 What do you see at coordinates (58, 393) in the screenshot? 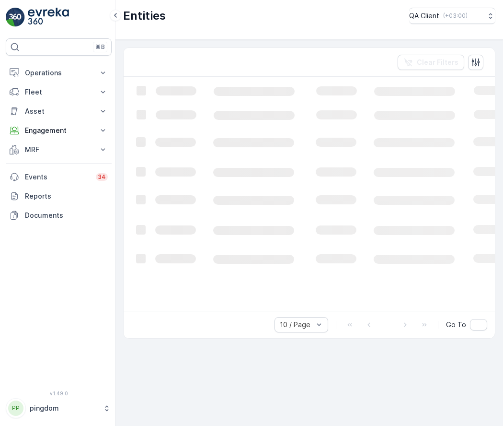
I see `span: v 1.49.0` at bounding box center [58, 393].